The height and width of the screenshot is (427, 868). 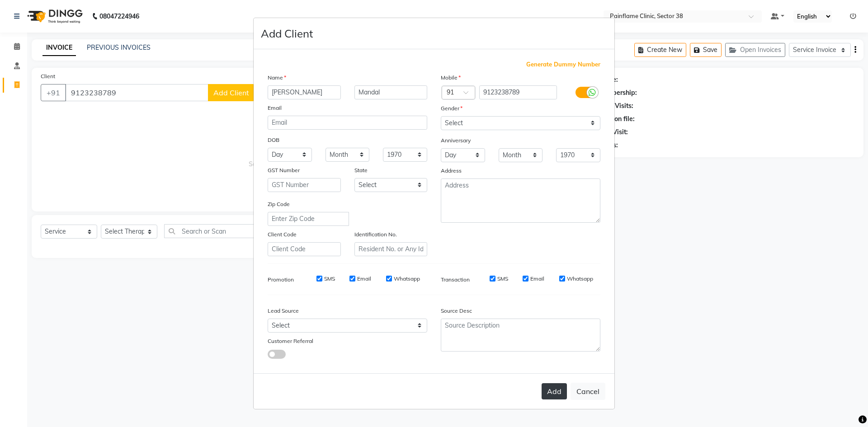 What do you see at coordinates (456, 311) in the screenshot?
I see `label: Source Desc` at bounding box center [456, 311].